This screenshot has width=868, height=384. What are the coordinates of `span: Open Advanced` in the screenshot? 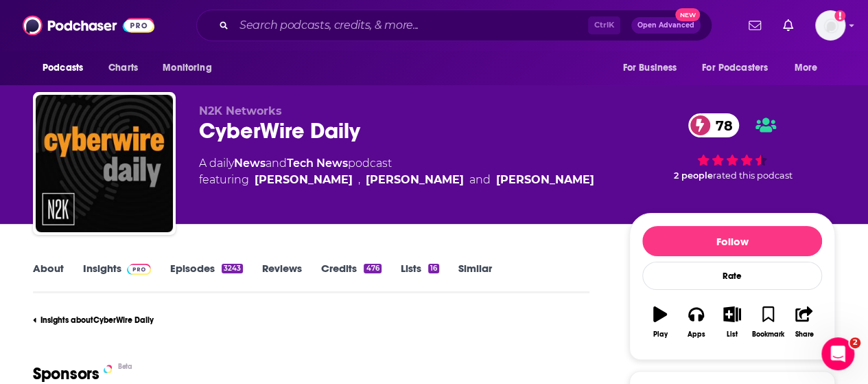 It's located at (665, 25).